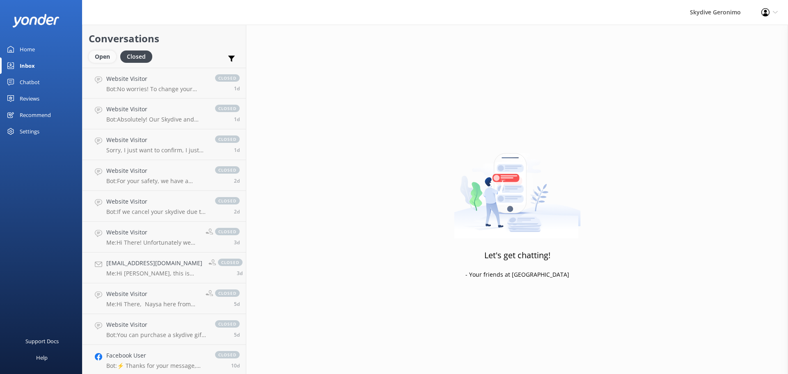  What do you see at coordinates (164, 39) in the screenshot?
I see `h2: Conversations` at bounding box center [164, 39].